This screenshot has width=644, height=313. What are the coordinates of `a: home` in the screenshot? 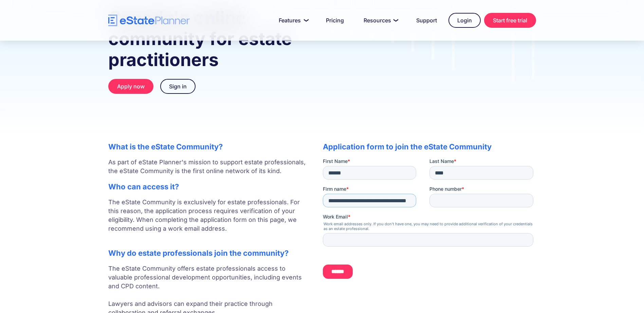 It's located at (149, 21).